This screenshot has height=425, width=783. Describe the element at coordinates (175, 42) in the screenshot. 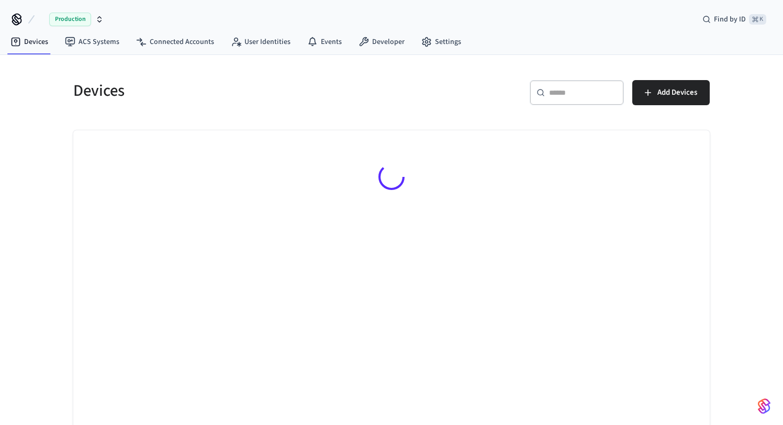

I see `a: Connected Accounts` at that location.